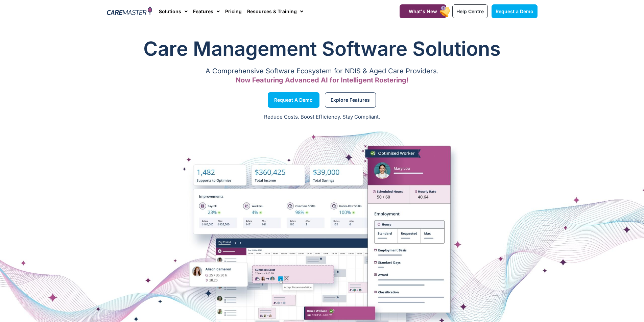  I want to click on span: Now Featuring Advanced AI for Intelligent Rostering!, so click(322, 80).